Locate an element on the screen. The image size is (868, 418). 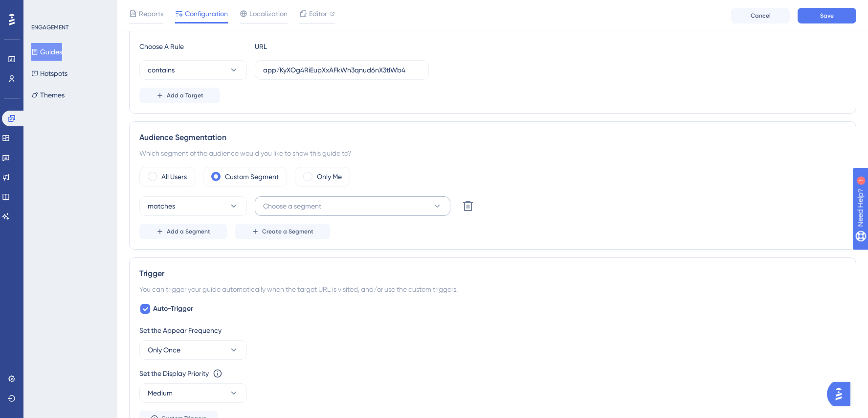
span: matches is located at coordinates (161, 206).